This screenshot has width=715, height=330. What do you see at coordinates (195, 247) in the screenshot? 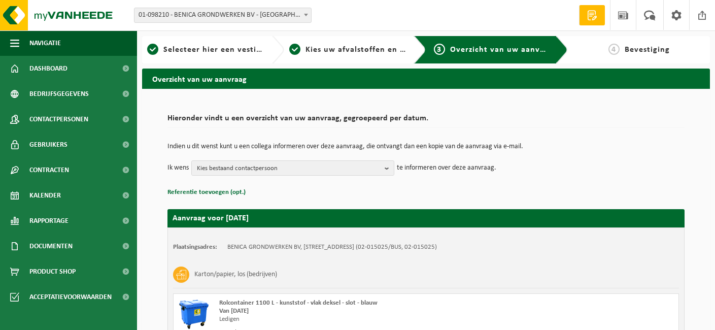
I see `strong: Plaatsingsadres:` at bounding box center [195, 247].